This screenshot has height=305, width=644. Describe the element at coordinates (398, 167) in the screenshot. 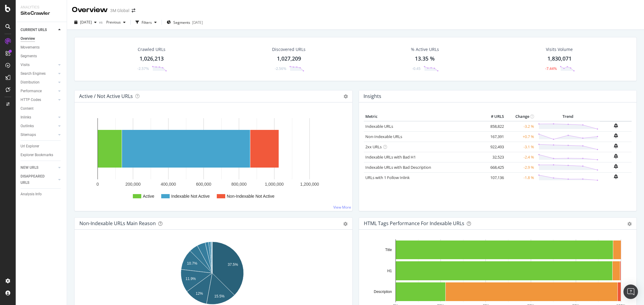

I see `a: Indexable URLs with Bad Description` at that location.